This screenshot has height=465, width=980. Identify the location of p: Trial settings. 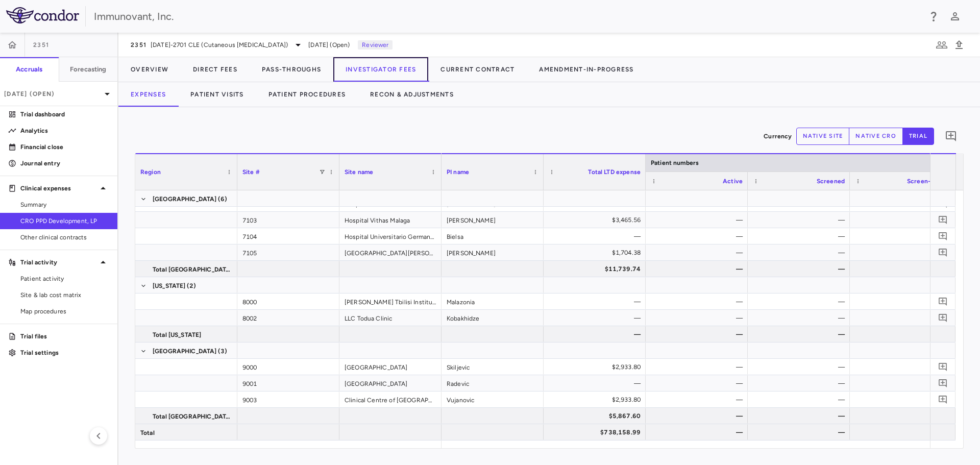
(65, 353).